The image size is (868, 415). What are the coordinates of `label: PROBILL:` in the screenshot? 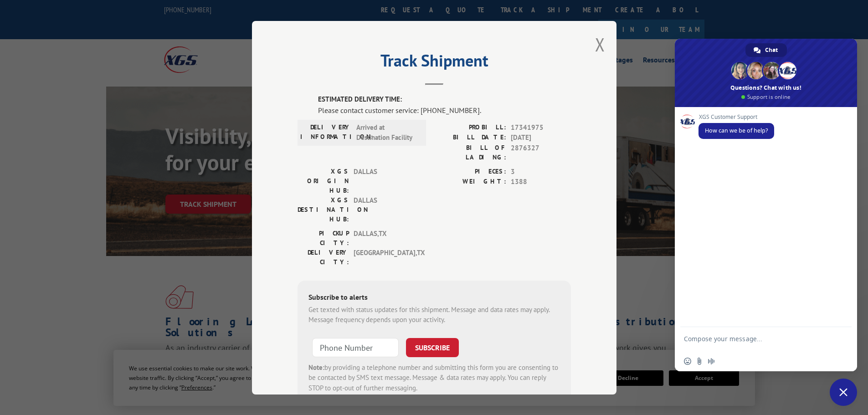 It's located at (470, 127).